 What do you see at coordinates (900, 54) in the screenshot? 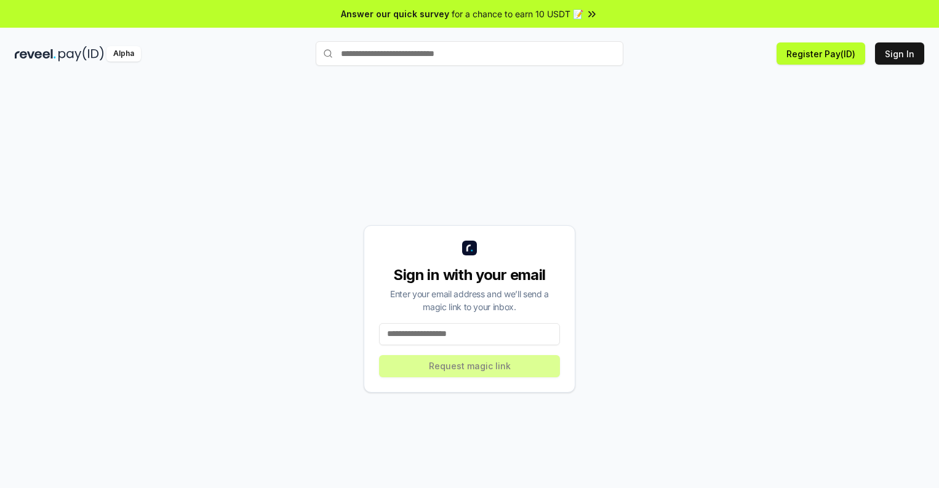
I see `button: Sign In` at bounding box center [900, 54].